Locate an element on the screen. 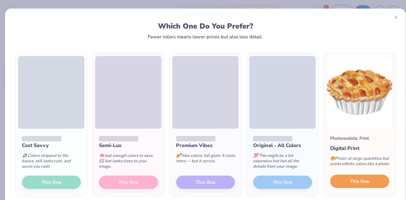 This screenshot has height=200, width=406. div: Premium Vibes is located at coordinates (206, 146).